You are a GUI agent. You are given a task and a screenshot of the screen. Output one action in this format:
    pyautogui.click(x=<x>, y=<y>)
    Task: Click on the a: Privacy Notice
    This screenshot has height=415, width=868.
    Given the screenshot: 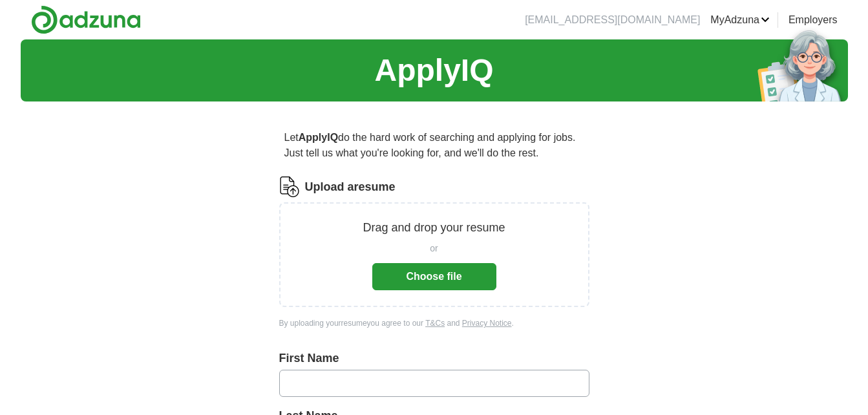 What is the action you would take?
    pyautogui.click(x=487, y=324)
    